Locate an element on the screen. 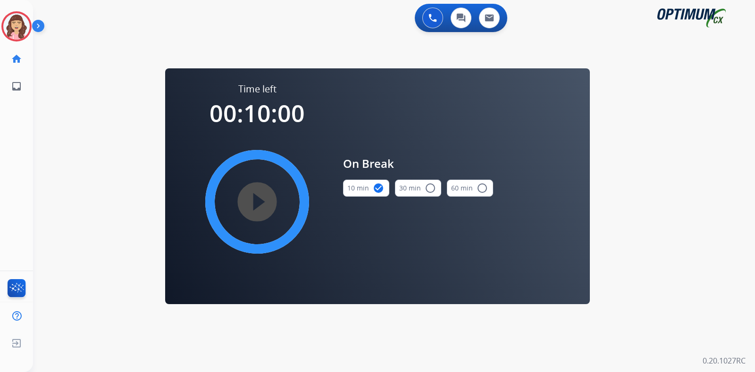 The height and width of the screenshot is (372, 755). span: 00:10:00 is located at coordinates (257, 113).